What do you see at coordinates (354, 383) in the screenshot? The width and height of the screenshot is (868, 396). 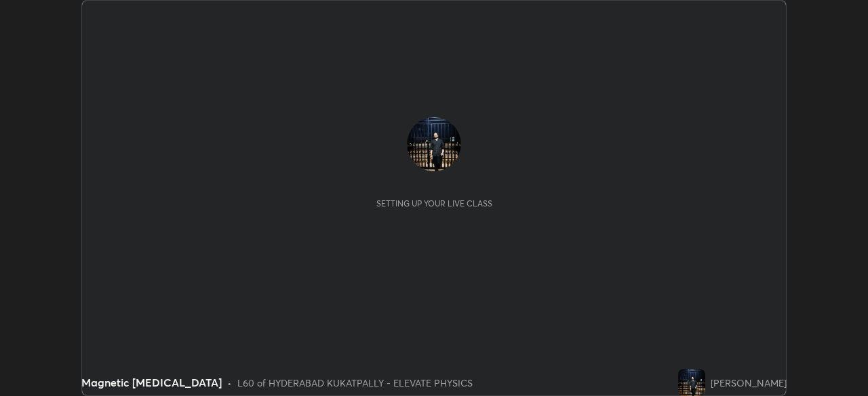 I see `div: L60 of HYDERABAD KUKATPALLY - ELEVATE PHYSICS` at bounding box center [354, 383].